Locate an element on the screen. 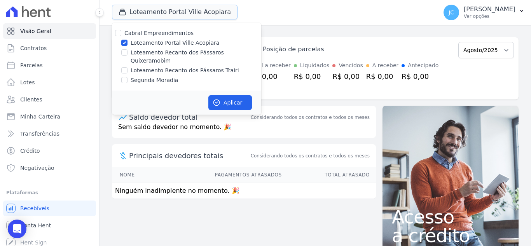  button: Loteamento Portal Ville Acopiara is located at coordinates (174, 12).